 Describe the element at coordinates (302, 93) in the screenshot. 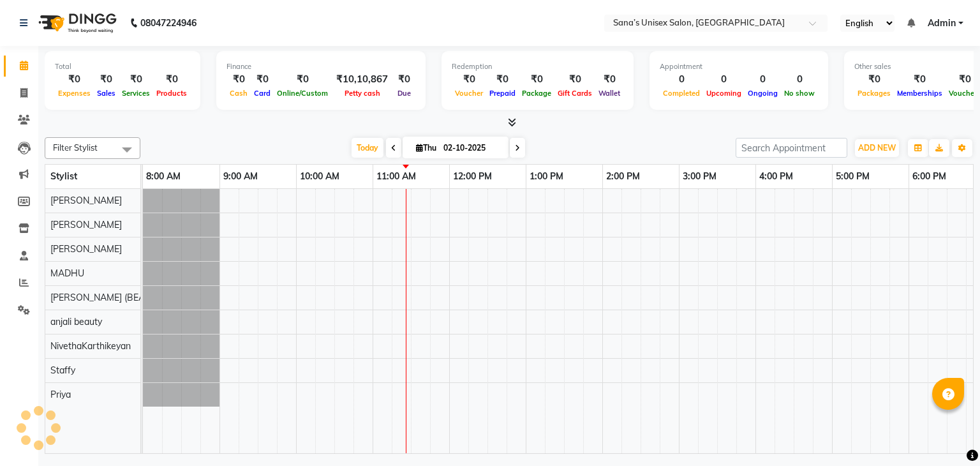

I see `span: Online/Custom` at that location.